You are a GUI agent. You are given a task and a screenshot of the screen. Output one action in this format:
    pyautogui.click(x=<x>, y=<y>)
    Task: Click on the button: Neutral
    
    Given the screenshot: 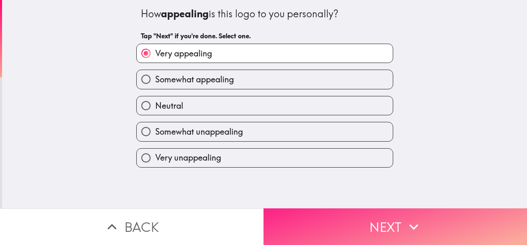 What is the action you would take?
    pyautogui.click(x=265, y=105)
    